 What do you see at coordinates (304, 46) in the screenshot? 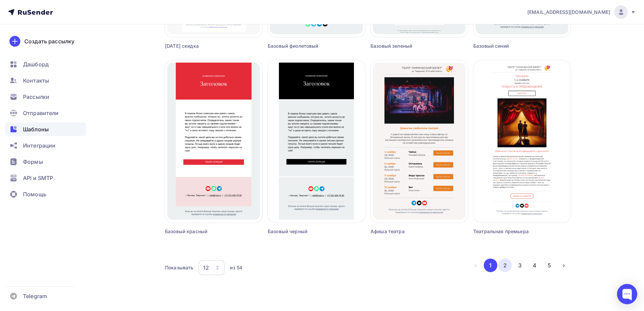
I see `div: Базовый фиолетовый` at bounding box center [304, 46].